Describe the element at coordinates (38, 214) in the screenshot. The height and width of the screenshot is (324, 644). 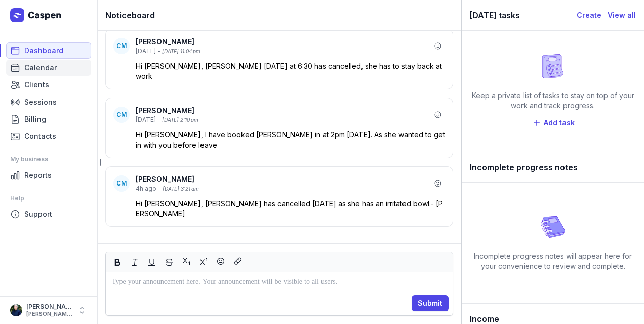
I see `span: Support` at that location.